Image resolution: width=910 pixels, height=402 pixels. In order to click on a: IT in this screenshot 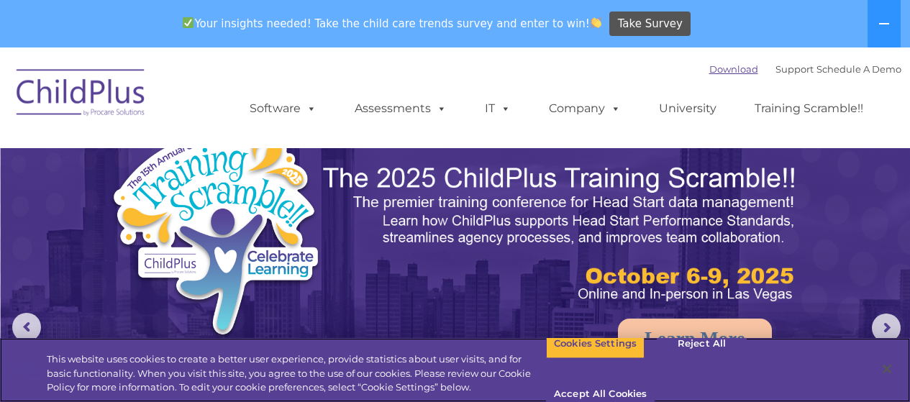, I will do `click(498, 109)`.